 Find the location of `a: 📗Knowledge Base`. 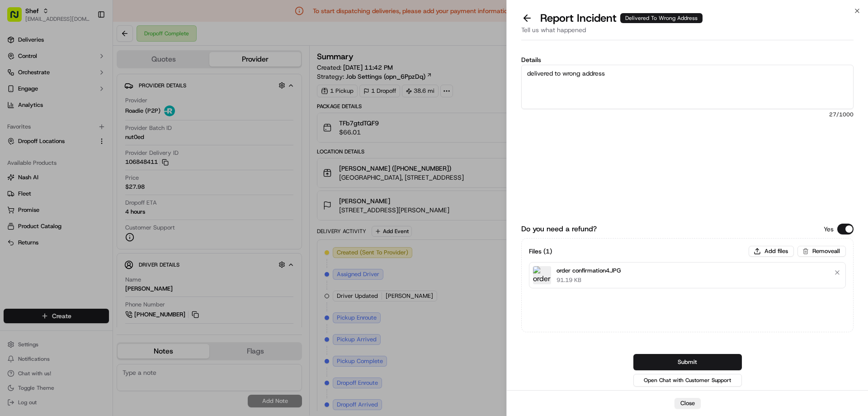

a: 📗Knowledge Base is located at coordinates (39, 183).